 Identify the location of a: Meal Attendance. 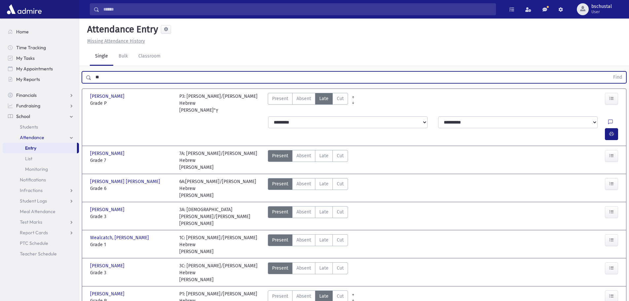
(41, 211).